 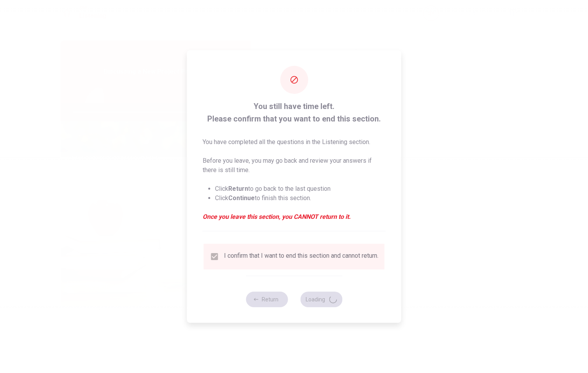 What do you see at coordinates (294, 165) in the screenshot?
I see `p: Before you leave, you may go back and review your answers if there is still time.` at bounding box center [294, 165].